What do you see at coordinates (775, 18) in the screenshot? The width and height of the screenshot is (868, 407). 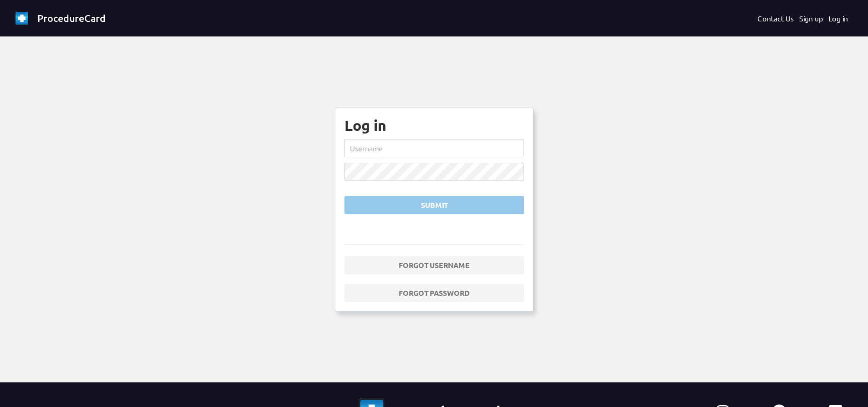 I see `a: Contact Us` at bounding box center [775, 18].